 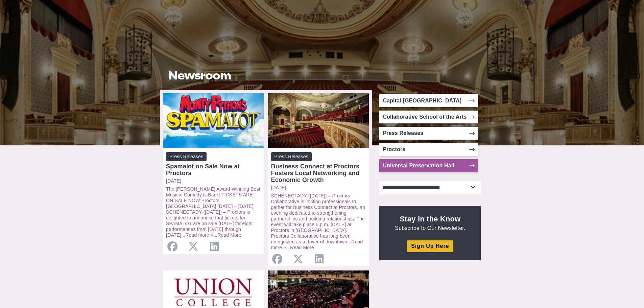 I want to click on p: Subscribe to Our Newsletter., so click(x=430, y=223).